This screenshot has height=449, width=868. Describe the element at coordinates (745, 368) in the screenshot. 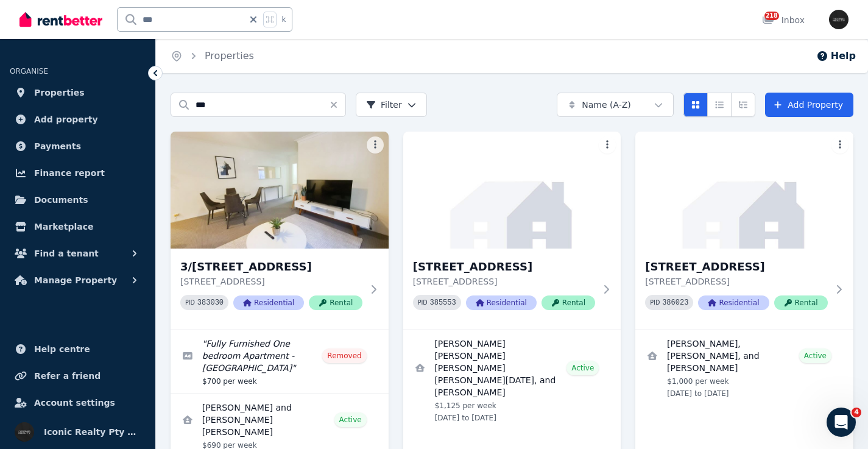

I see `a: View details for Ezequiel Hellwig, Gabriel Schasiepen, and Giuliano Salamin` at that location.